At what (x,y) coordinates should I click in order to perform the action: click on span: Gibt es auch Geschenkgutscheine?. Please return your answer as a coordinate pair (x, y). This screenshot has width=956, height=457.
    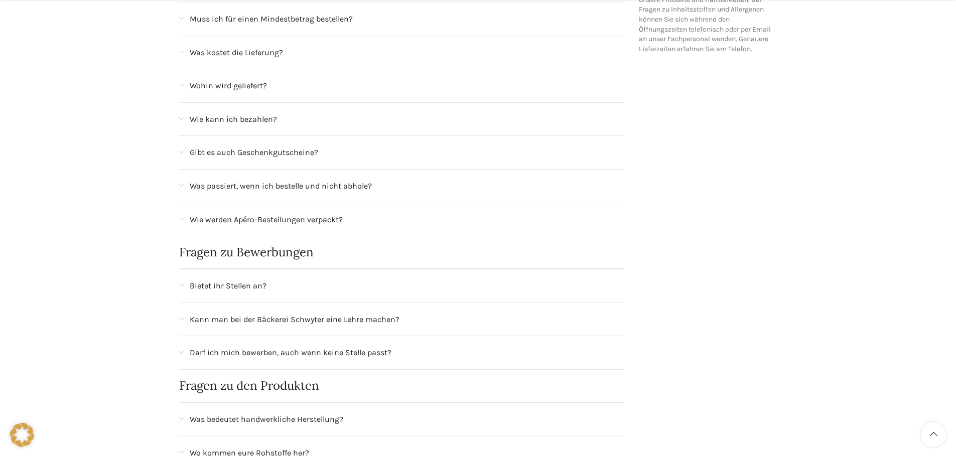
    Looking at the image, I should click on (254, 153).